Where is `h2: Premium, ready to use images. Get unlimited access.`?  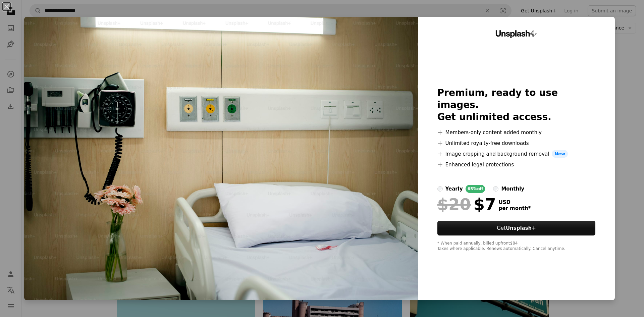
h2: Premium, ready to use images. Get unlimited access. is located at coordinates (517, 105).